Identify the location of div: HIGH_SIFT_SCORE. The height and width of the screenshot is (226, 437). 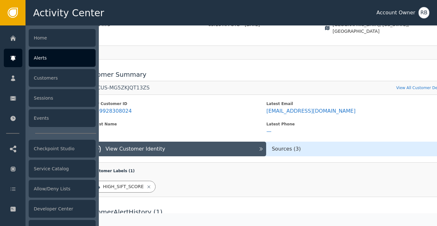
(123, 187).